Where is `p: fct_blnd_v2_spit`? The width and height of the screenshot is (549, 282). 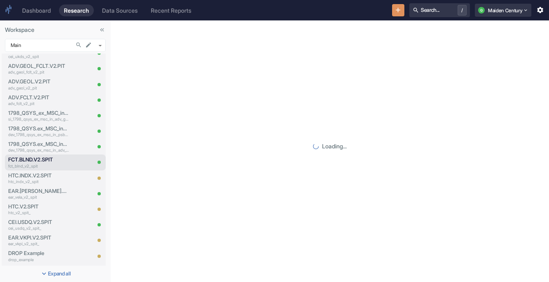
p: fct_blnd_v2_spit is located at coordinates (38, 166).